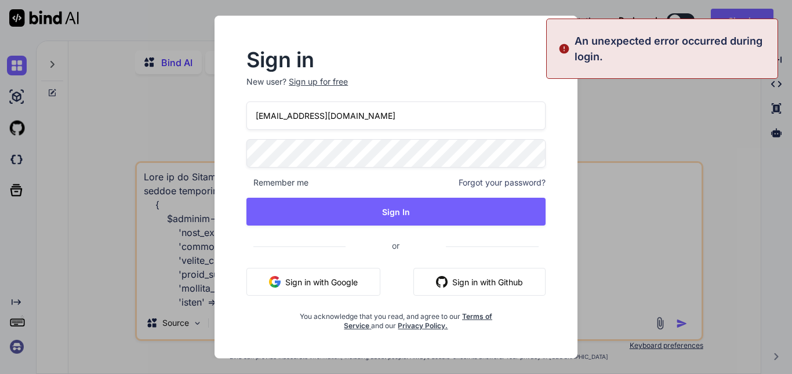 The height and width of the screenshot is (374, 792). I want to click on input: Login or Email, so click(396, 115).